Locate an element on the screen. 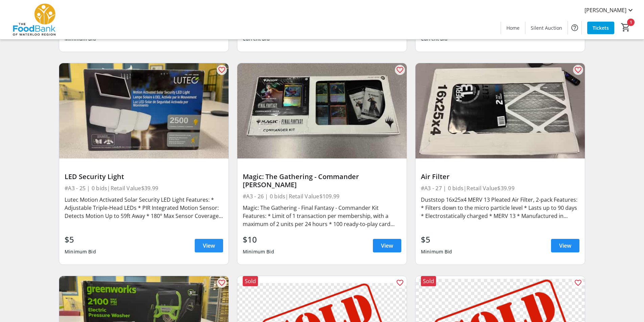 The image size is (644, 322). div: #A3 - 26 | 0 bids | Retail Value $109.99 is located at coordinates (322, 197).